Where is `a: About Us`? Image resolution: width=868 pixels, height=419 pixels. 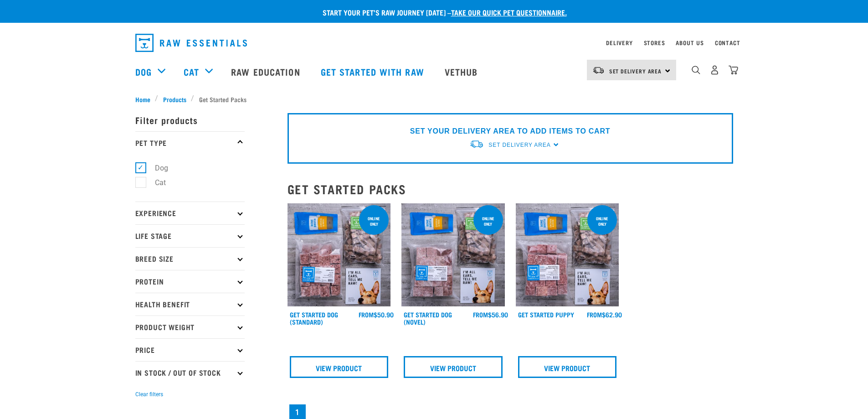
a: About Us is located at coordinates (689, 43).